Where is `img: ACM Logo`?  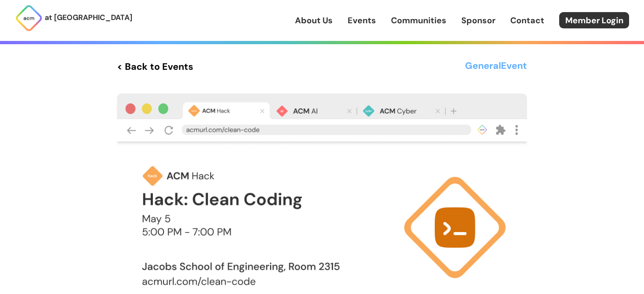
img: ACM Logo is located at coordinates (29, 18).